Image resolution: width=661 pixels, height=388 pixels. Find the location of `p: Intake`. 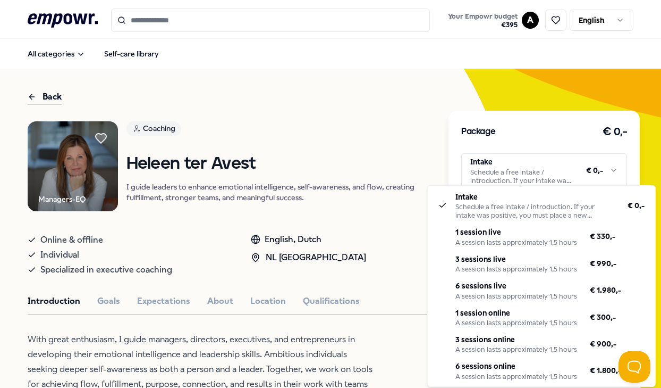

p: Intake is located at coordinates (535, 197).